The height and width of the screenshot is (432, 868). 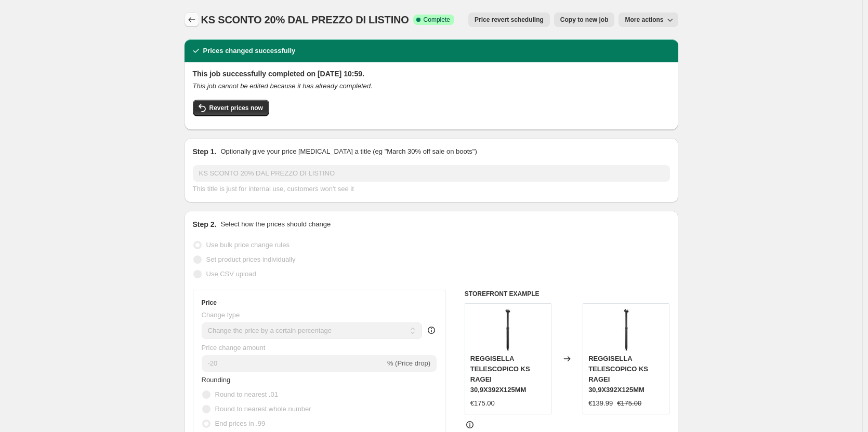 I want to click on h6: STOREFRONT EXAMPLE, so click(x=567, y=294).